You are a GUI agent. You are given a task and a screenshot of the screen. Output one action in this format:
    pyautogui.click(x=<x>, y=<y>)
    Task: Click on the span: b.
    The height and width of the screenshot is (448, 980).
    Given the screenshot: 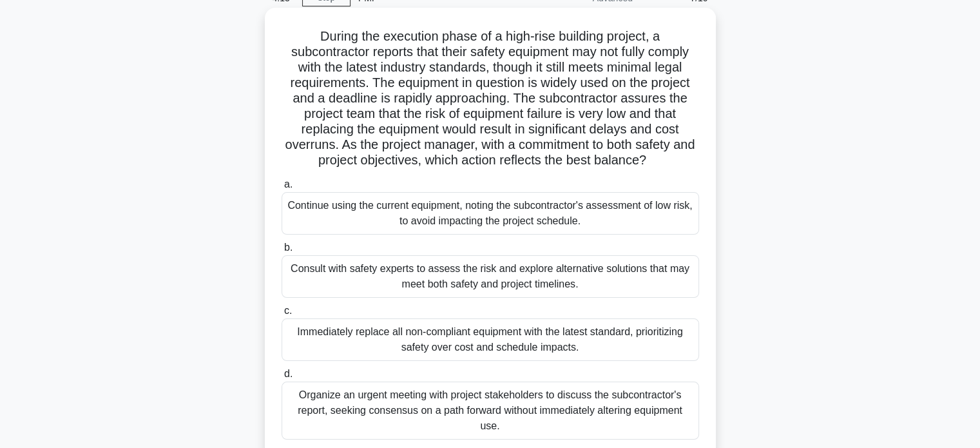 What is the action you would take?
    pyautogui.click(x=288, y=247)
    